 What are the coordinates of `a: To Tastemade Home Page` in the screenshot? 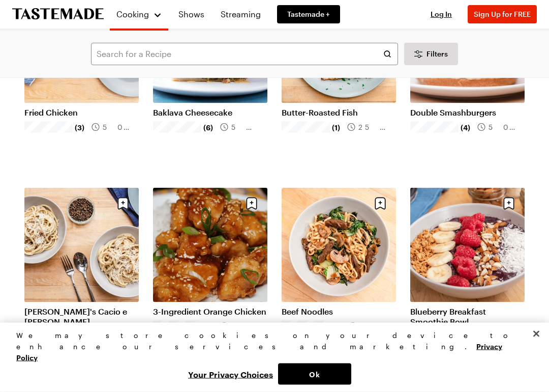 It's located at (58, 14).